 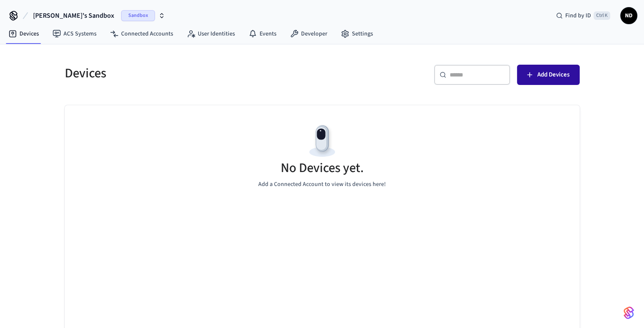 What do you see at coordinates (578, 15) in the screenshot?
I see `span: Find by ID` at bounding box center [578, 15].